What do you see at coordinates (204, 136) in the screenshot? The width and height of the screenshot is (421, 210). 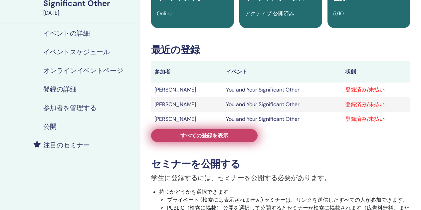 I see `a: すべての登録を表示` at bounding box center [204, 136].